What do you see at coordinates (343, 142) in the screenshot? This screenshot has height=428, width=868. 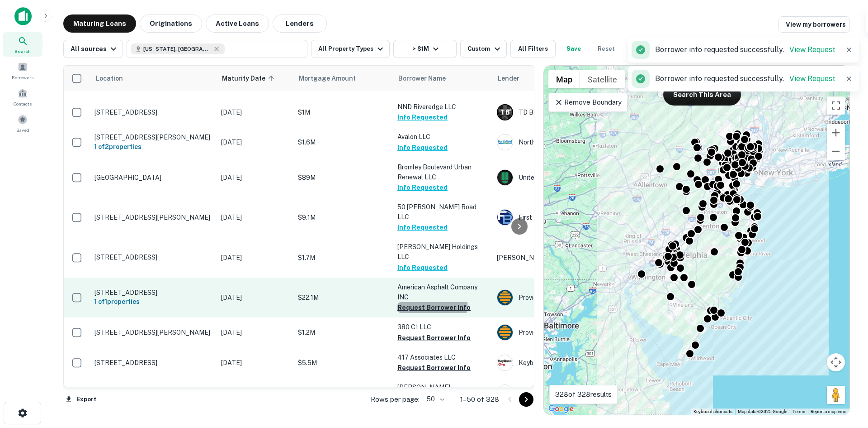 I see `p: $1.6M` at bounding box center [343, 142].